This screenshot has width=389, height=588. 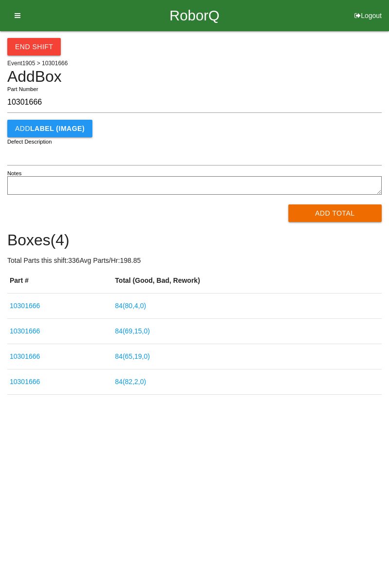 I want to click on p: Total Parts this shift: 336 Avg Parts/Hr: 198.85, so click(x=194, y=261).